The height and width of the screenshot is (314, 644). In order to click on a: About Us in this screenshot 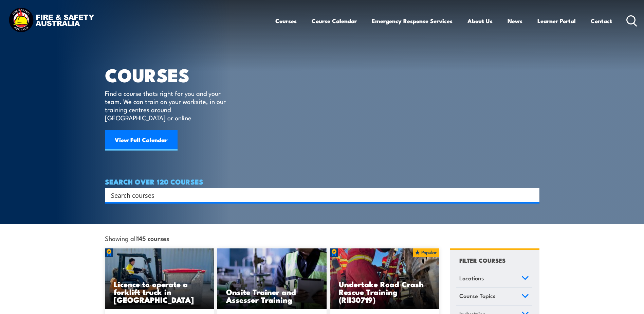, I will do `click(480, 21)`.